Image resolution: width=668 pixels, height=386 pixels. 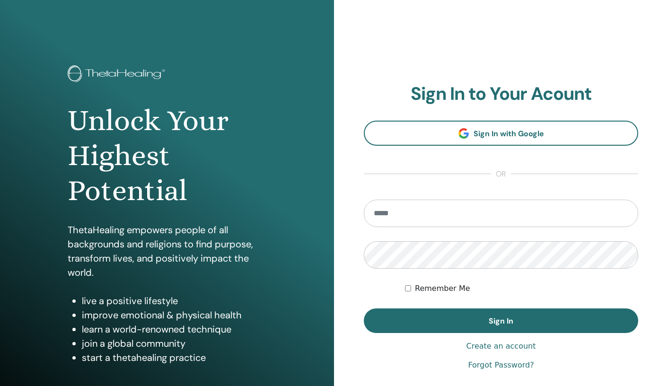 What do you see at coordinates (501, 94) in the screenshot?
I see `h2: Sign In to Your Acount` at bounding box center [501, 94].